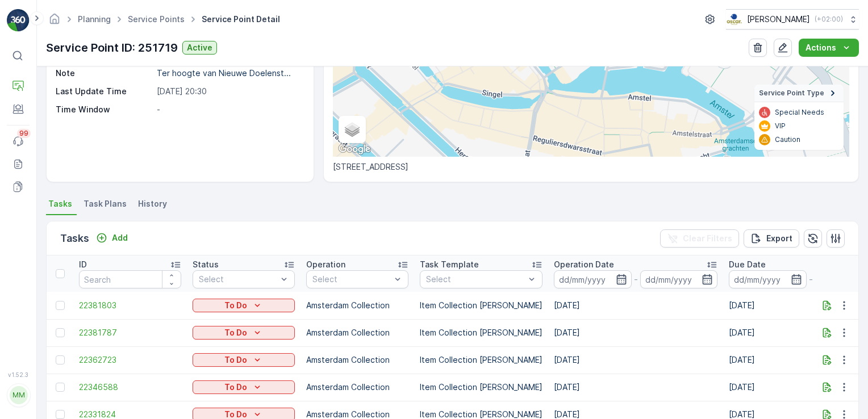 Image resolution: width=868 pixels, height=419 pixels. Describe the element at coordinates (130, 306) in the screenshot. I see `span: 22381803` at that location.